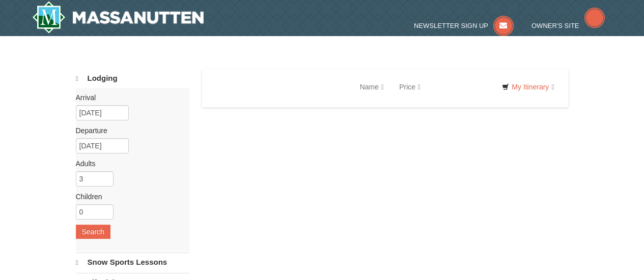 The height and width of the screenshot is (280, 644). I want to click on a: Price, so click(410, 87).